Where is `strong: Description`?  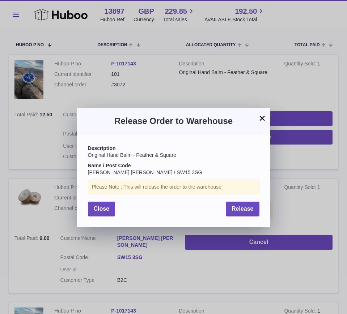
strong: Description is located at coordinates (102, 148).